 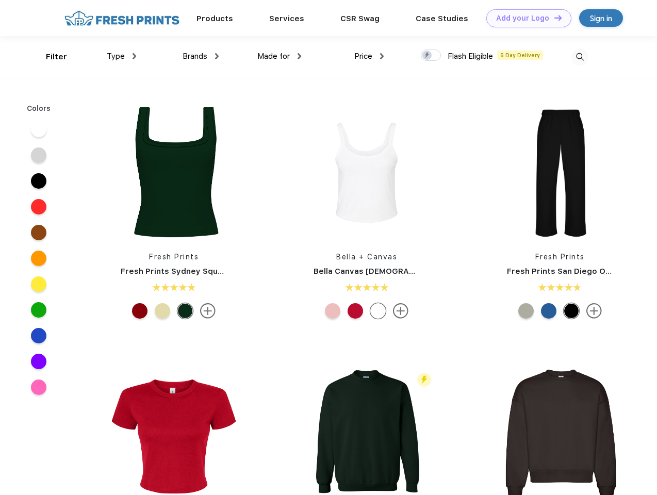 I want to click on a: Products, so click(x=215, y=19).